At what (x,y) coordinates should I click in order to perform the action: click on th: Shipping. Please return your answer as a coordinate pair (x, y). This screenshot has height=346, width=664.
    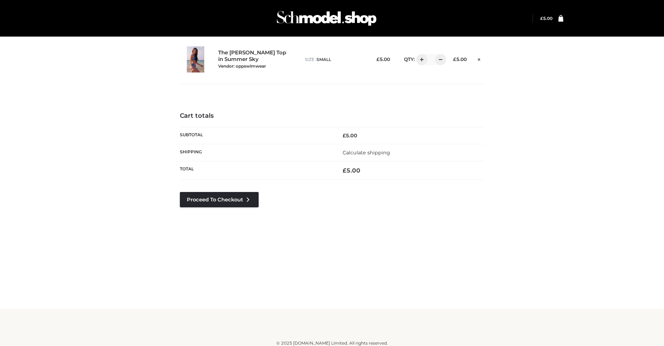
    Looking at the image, I should click on (256, 152).